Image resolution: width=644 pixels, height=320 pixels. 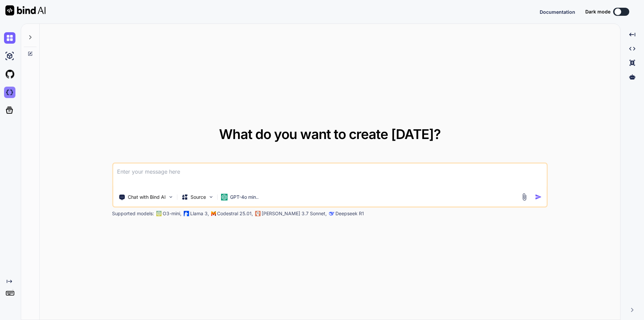 What do you see at coordinates (235, 213) in the screenshot?
I see `p: Codestral 25.01,` at bounding box center [235, 213].